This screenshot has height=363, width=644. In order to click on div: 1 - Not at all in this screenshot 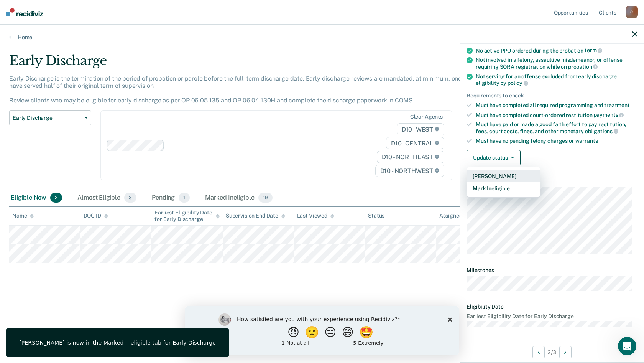, I will do `click(88, 37)`.